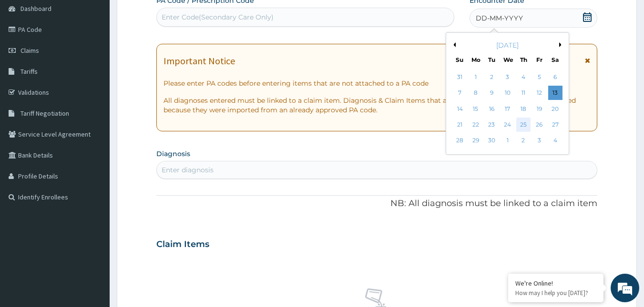 The height and width of the screenshot is (307, 644). I want to click on div: Choose Thursday, September 18th, 2025, so click(523, 109).